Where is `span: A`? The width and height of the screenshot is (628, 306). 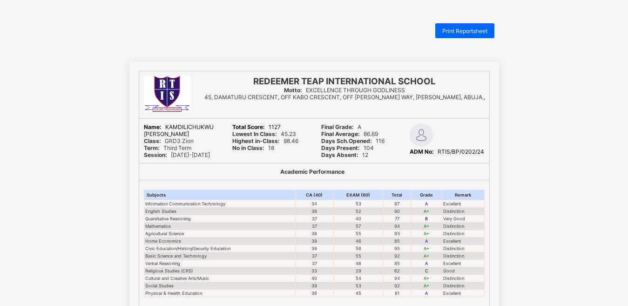 span: A is located at coordinates (341, 127).